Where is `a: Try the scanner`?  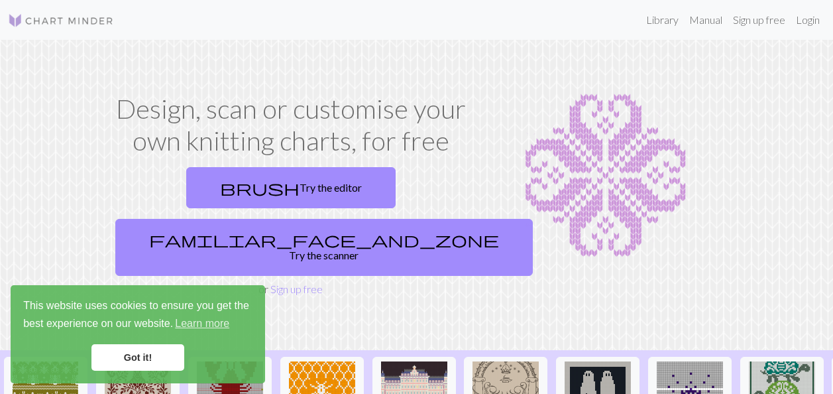
a: Try the scanner is located at coordinates (324, 247).